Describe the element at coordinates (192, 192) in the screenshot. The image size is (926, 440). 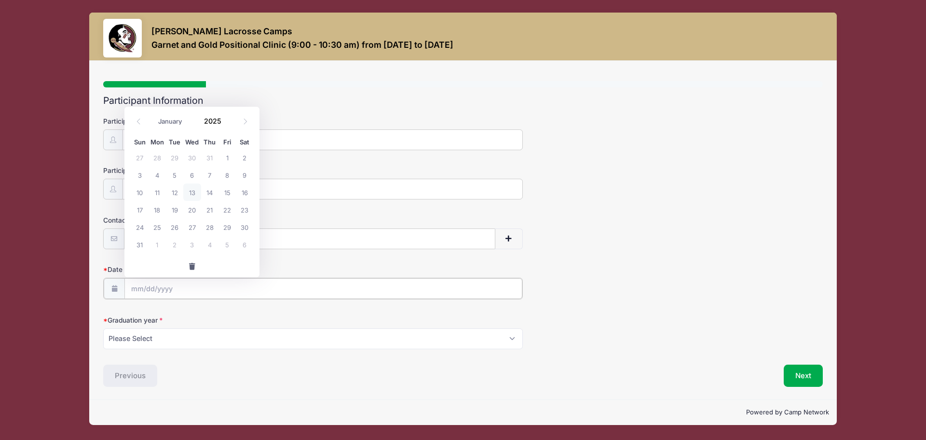
I see `span: August 13, 2025` at that location.